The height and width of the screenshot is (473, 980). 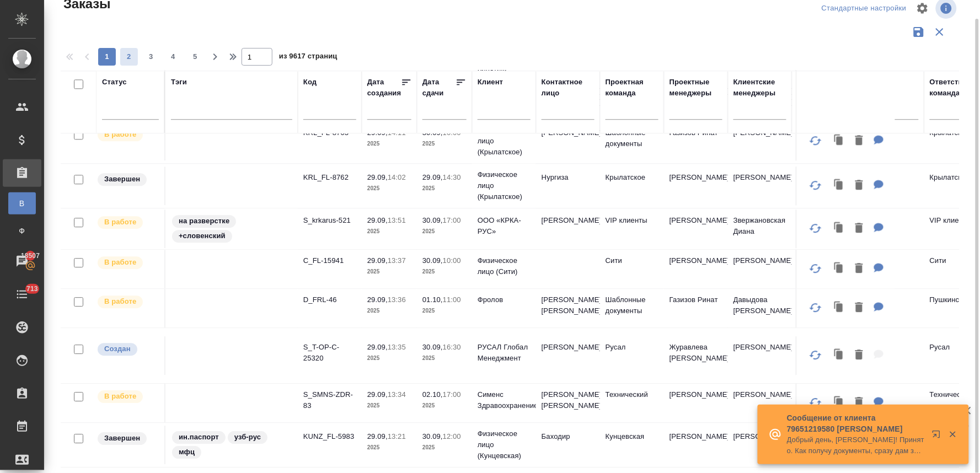 What do you see at coordinates (151, 57) in the screenshot?
I see `span: 3` at bounding box center [151, 57].